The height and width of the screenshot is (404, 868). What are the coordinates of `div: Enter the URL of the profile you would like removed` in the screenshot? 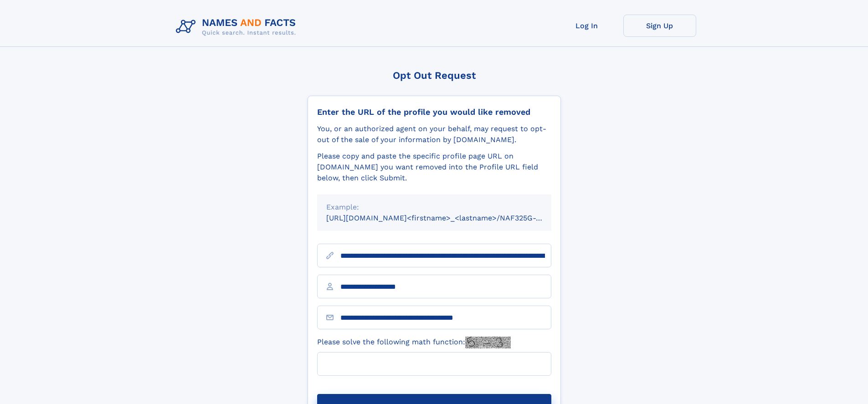 It's located at (434, 112).